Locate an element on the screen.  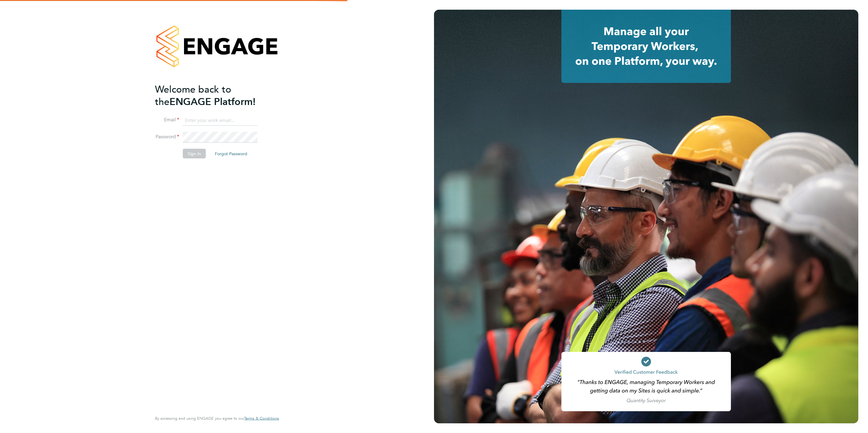
span: Terms & Conditions is located at coordinates (261, 419).